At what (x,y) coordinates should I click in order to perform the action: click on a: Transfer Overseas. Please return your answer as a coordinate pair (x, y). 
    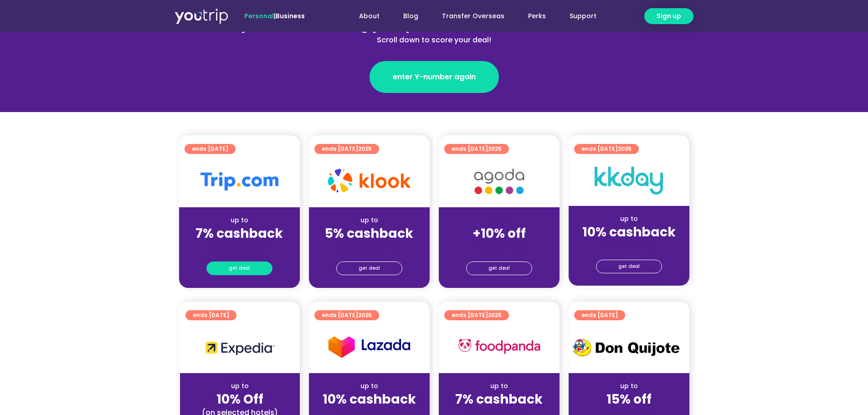
    Looking at the image, I should click on (473, 16).